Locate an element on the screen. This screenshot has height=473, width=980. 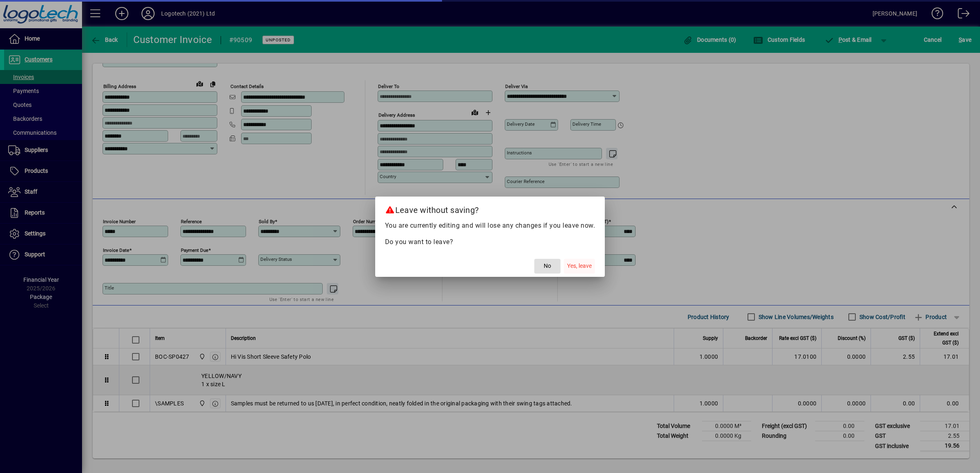
span: No is located at coordinates (548, 266).